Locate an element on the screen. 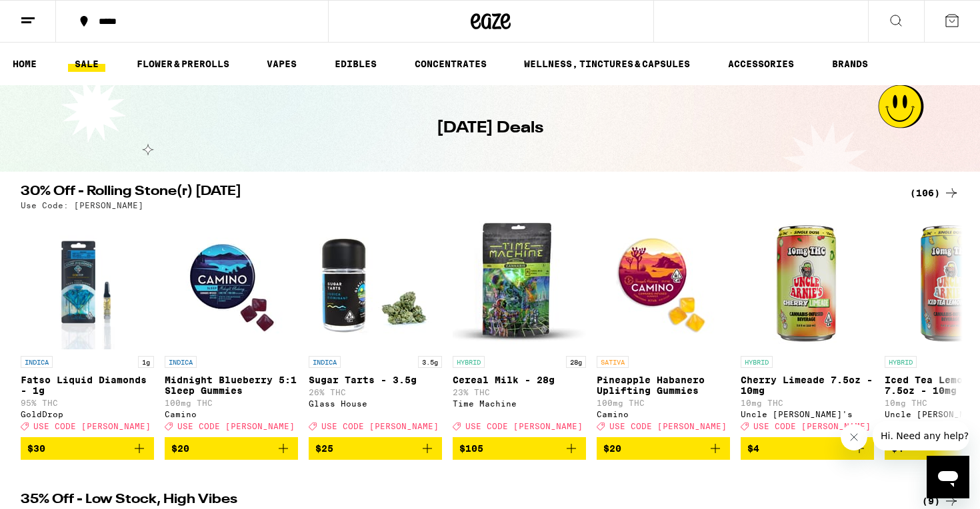 This screenshot has width=980, height=509. a: SALE is located at coordinates (87, 64).